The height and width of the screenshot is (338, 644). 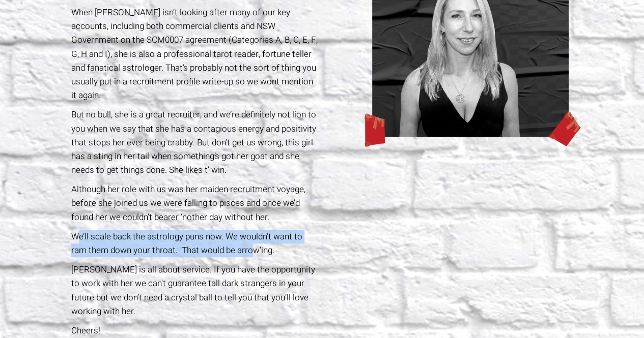 What do you see at coordinates (194, 243) in the screenshot?
I see `p: We’ll scale back the astrology puns now. We wouldn’t want to ram them down your throat. That woul...` at bounding box center [194, 243].